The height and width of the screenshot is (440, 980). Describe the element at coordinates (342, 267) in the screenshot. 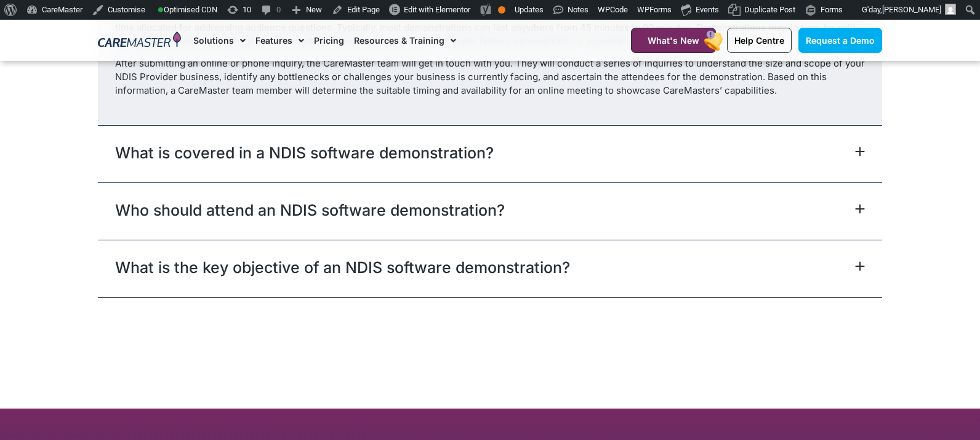

I see `a: What is the key objective of an NDIS software demonstration?` at that location.